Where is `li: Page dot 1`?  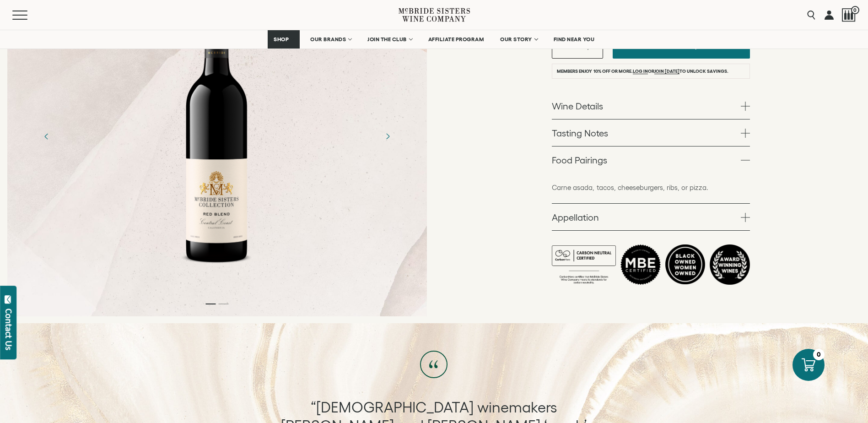 li: Page dot 1 is located at coordinates (211, 304).